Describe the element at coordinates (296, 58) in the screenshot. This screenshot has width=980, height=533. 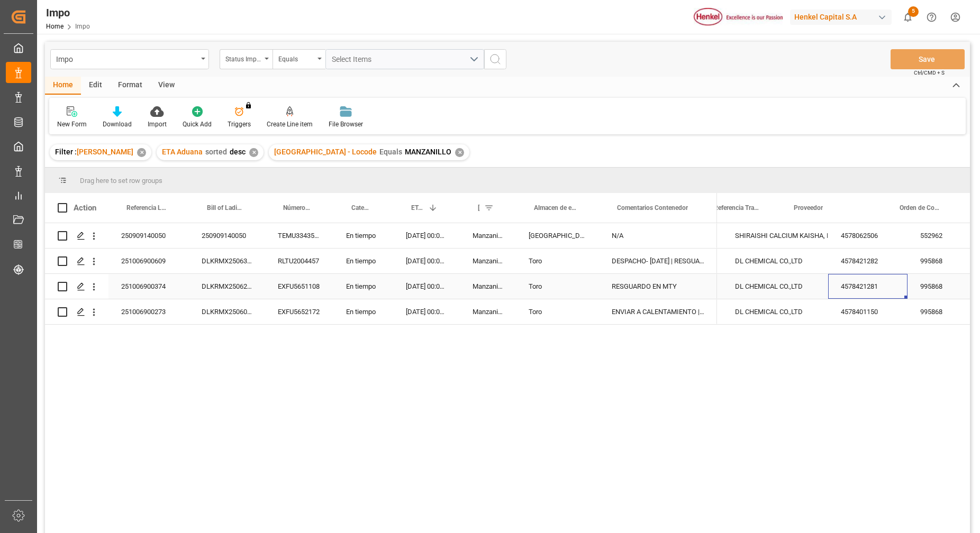
I see `div: Equals` at that location.